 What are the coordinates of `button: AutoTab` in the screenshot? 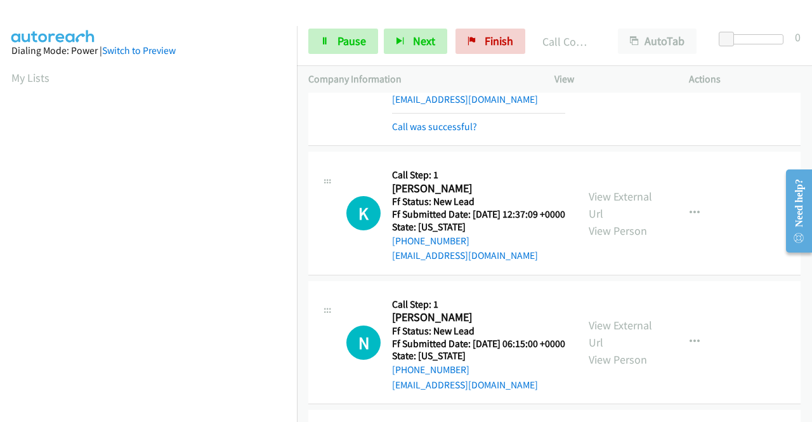 It's located at (657, 41).